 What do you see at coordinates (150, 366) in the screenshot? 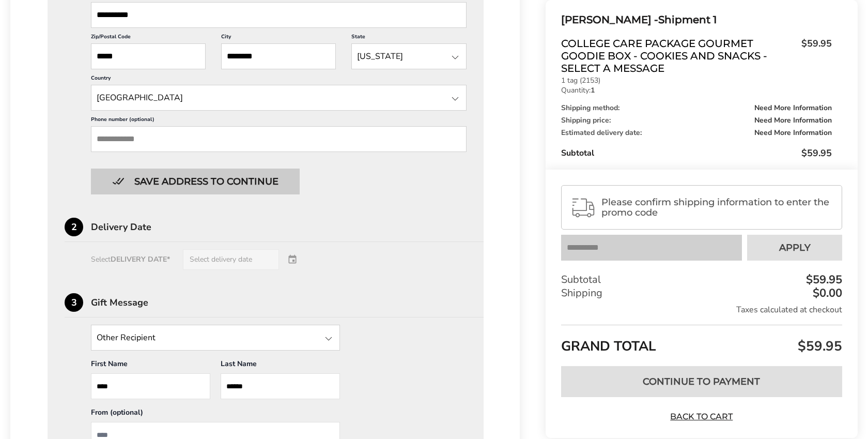
I see `div: First Name` at bounding box center [150, 366].